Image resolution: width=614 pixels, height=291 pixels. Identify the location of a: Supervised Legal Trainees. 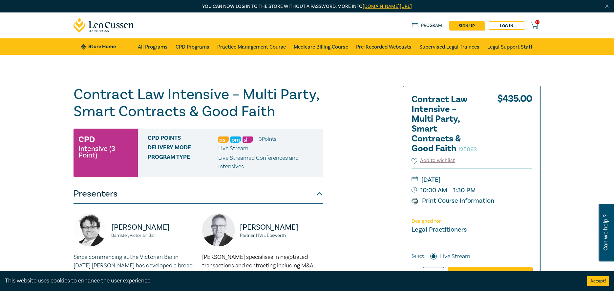
(449, 47).